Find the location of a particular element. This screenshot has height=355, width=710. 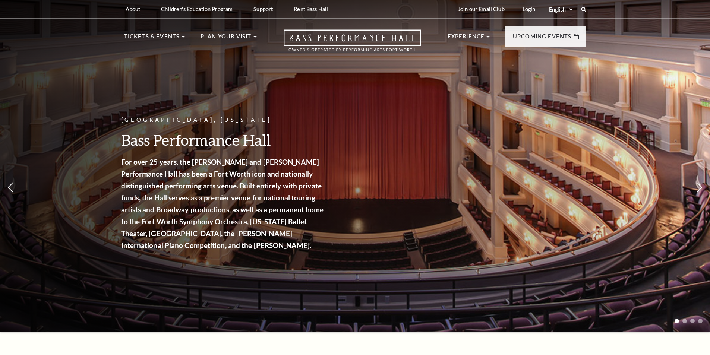

p: About is located at coordinates (133, 9).